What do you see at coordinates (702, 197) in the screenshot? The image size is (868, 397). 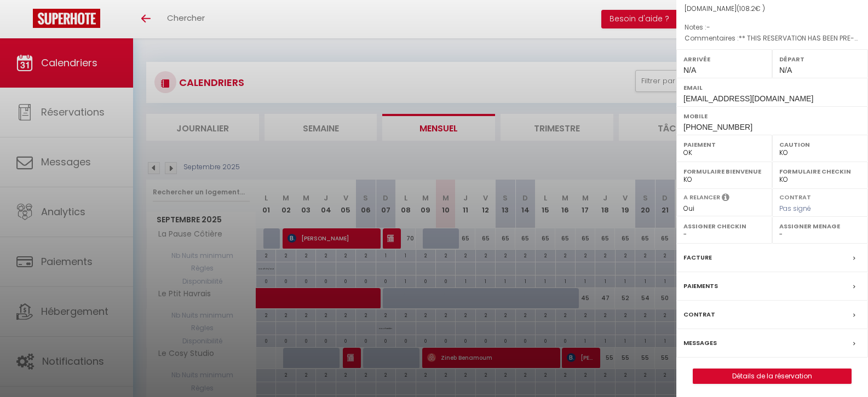 I see `label: A relancer` at bounding box center [702, 197].